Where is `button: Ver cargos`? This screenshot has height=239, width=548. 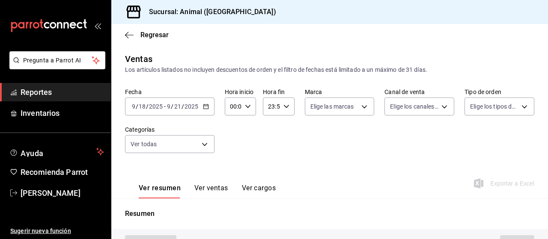 button: Ver cargos is located at coordinates (259, 191).